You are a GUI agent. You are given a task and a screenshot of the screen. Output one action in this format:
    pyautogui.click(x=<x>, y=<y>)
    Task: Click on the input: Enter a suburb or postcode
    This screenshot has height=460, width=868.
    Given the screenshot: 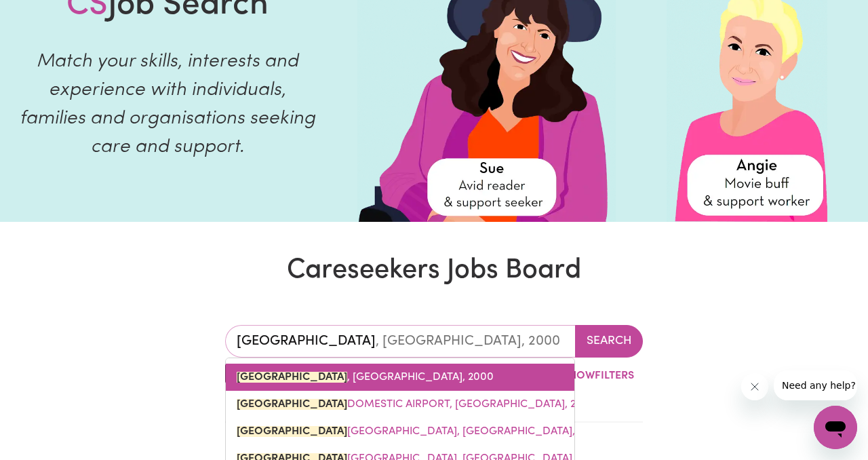 What is the action you would take?
    pyautogui.click(x=400, y=341)
    